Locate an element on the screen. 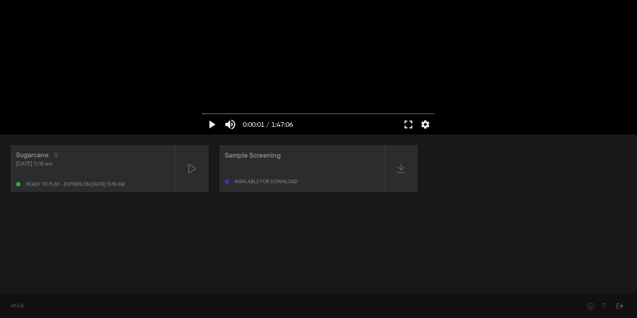  button: Play is located at coordinates (212, 124).